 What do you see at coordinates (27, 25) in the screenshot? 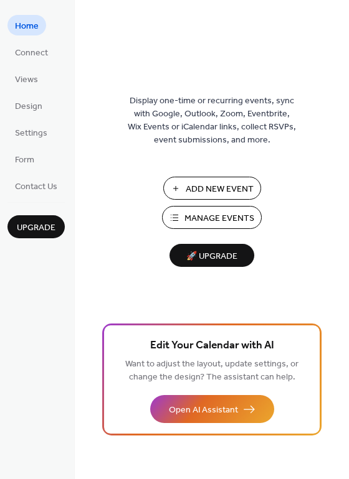
I see `a: Home` at bounding box center [27, 25].